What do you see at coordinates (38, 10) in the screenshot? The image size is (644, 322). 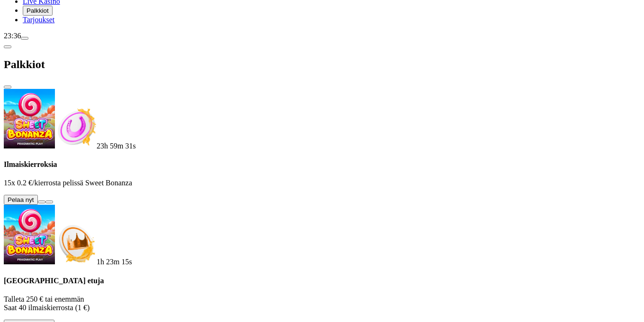 I see `button: Palkkiot` at bounding box center [38, 10].